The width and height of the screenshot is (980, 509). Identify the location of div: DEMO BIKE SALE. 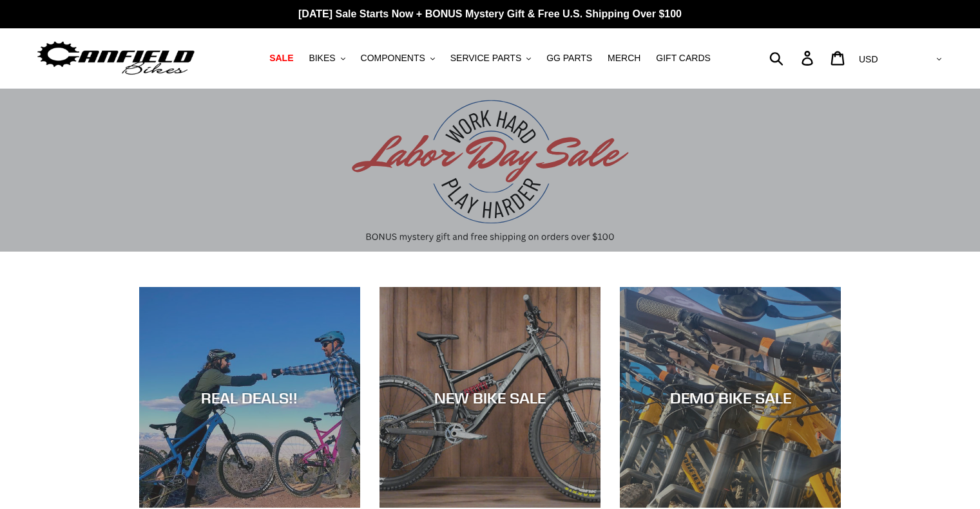
(730, 397).